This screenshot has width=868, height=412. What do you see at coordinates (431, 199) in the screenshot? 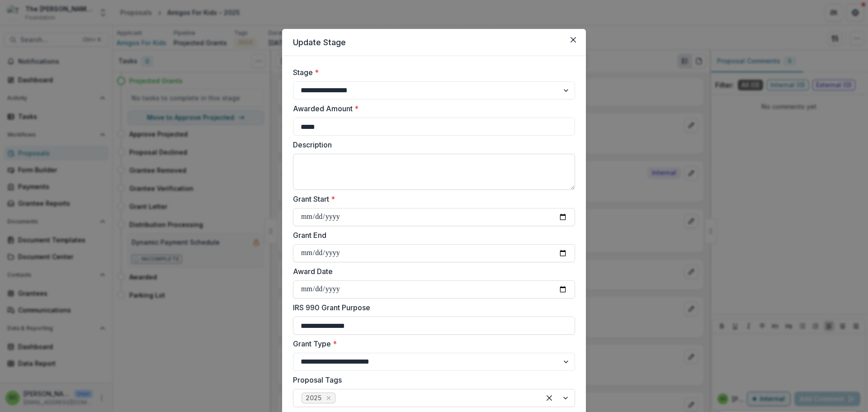
I see `label: Grant Start` at bounding box center [431, 199].